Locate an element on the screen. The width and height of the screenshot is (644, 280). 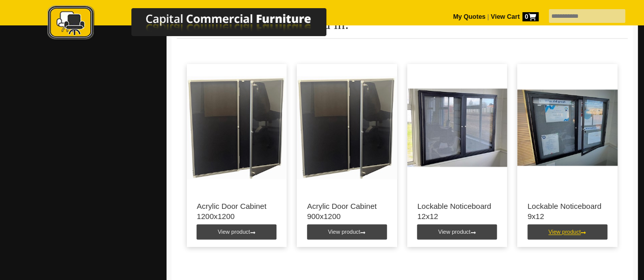
img: Acrylic Door Cabinet 900x1200 is located at coordinates (347, 127).